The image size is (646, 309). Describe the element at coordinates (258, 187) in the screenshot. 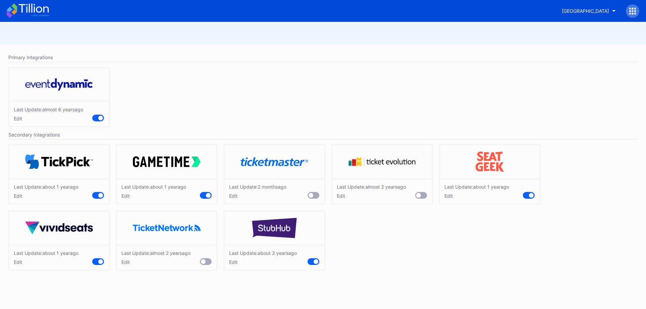

I see `div: Last Update: 2 months ago` at that location.